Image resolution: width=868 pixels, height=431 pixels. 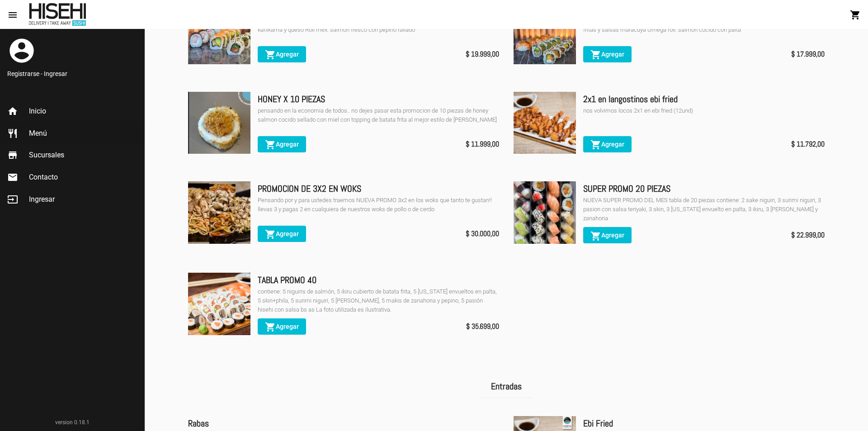 I want to click on div: Pensando por y para ustedes traemos NUEVA PROMO 3x2 en los woks que tanto te gustan!! llevas 3 y ..., so click(x=378, y=205).